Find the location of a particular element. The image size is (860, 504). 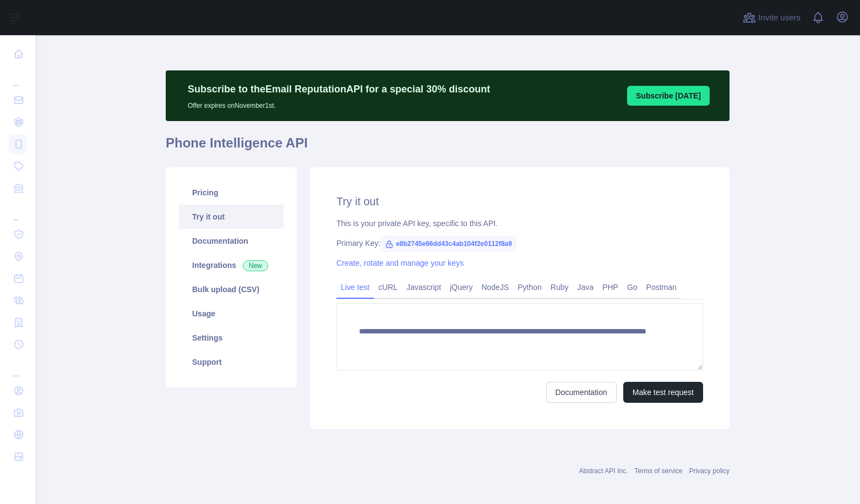

span: Invite users is located at coordinates (779, 17).